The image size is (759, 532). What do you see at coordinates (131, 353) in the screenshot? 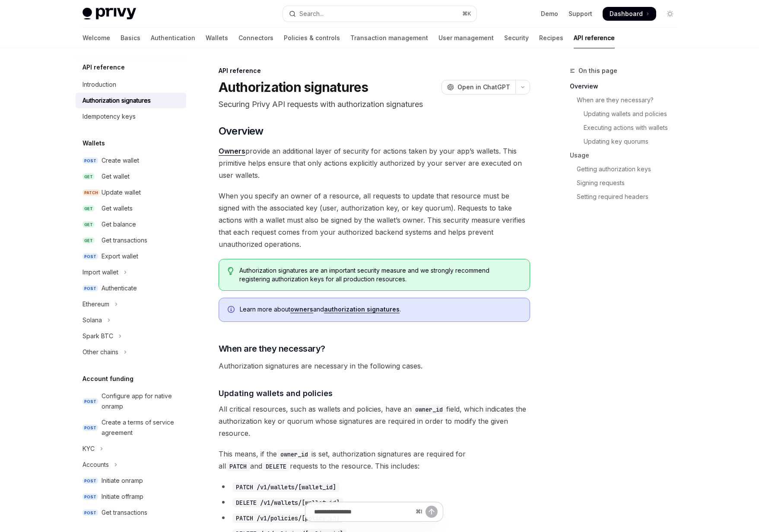
I see `button: Toggle Other chains section` at bounding box center [131, 353].